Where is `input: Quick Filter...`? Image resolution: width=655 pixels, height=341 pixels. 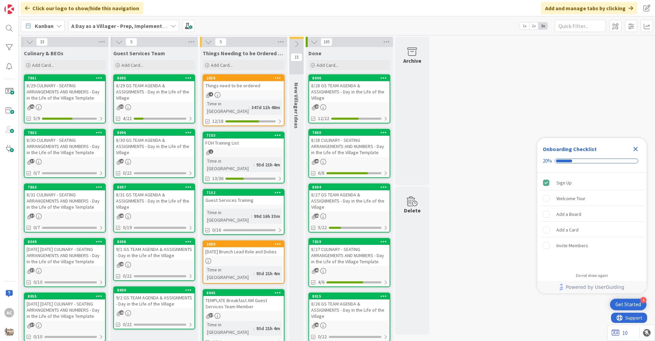 input: Quick Filter... is located at coordinates (581, 26).